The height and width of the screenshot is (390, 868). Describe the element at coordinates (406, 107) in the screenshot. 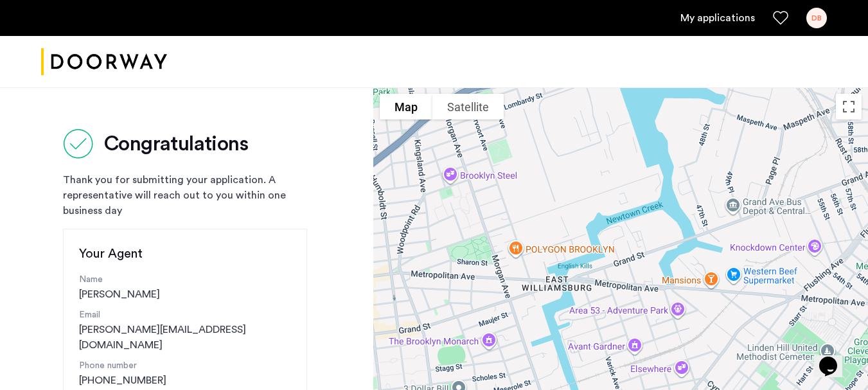

I see `button: Show street map` at that location.